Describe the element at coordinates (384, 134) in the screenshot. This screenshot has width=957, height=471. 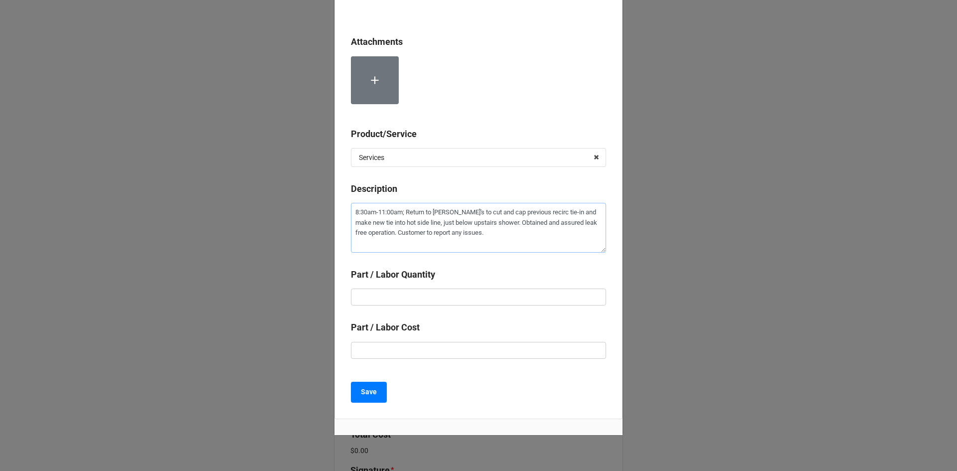
I see `label: Product/Service` at that location.